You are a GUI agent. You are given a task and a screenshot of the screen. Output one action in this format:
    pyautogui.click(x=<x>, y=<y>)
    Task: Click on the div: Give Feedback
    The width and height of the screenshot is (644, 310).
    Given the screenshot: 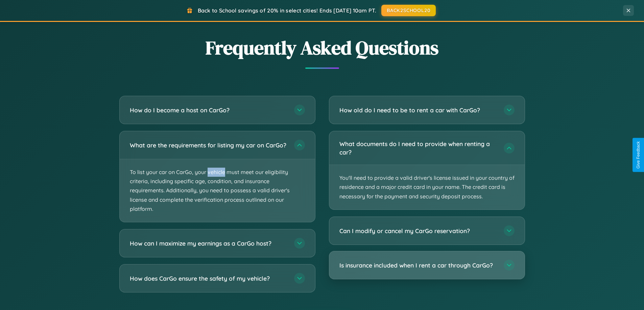 What is the action you would take?
    pyautogui.click(x=638, y=155)
    